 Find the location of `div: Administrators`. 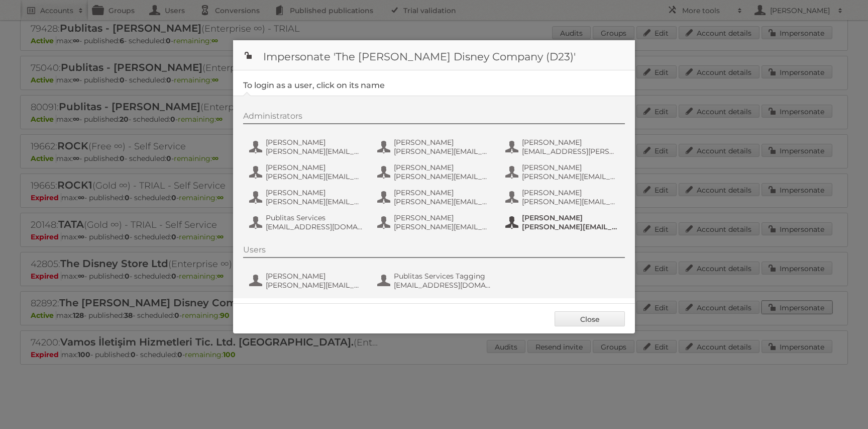

div: Administrators is located at coordinates (434, 118).